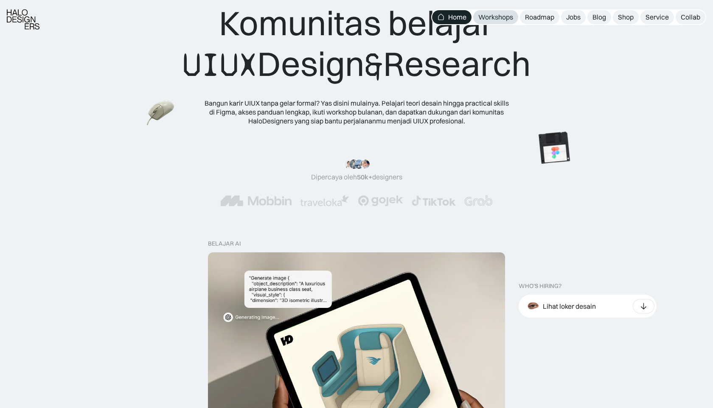 Image resolution: width=713 pixels, height=408 pixels. I want to click on div: Komunitas belajar Design Research, so click(356, 44).